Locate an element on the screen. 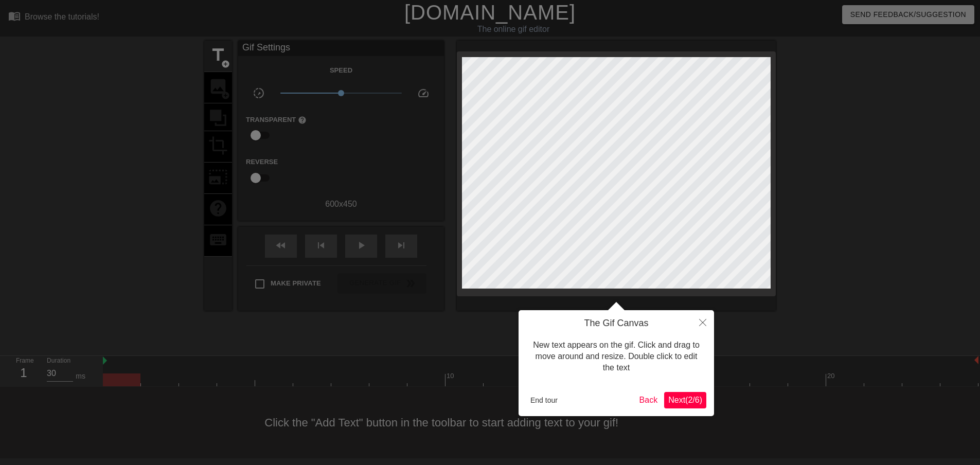 The image size is (980, 465). button: Back is located at coordinates (649, 400).